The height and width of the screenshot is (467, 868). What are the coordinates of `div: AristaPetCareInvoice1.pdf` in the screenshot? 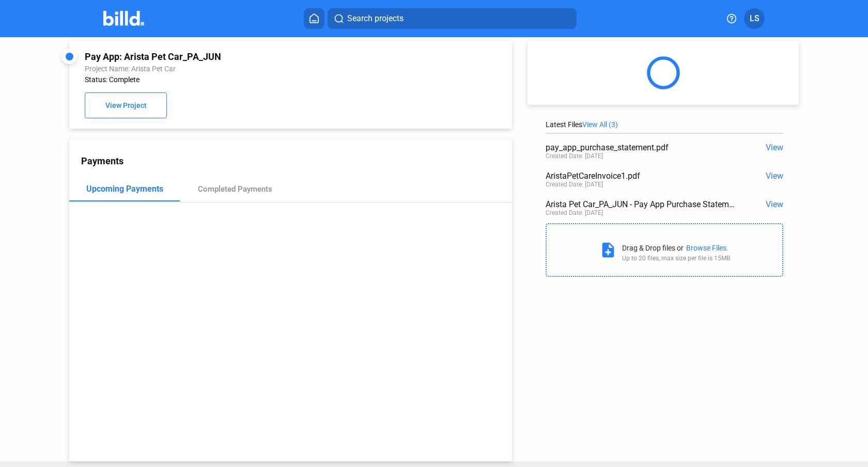 It's located at (641, 176).